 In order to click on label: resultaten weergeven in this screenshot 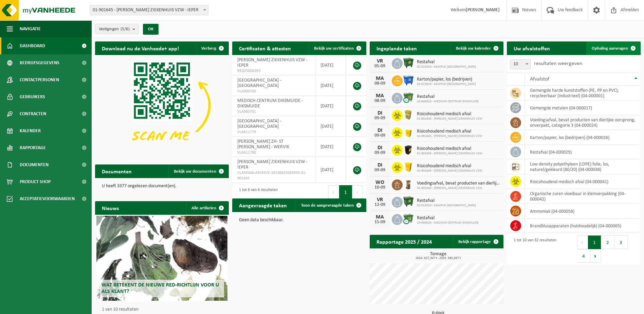, I will do `click(559, 63)`.